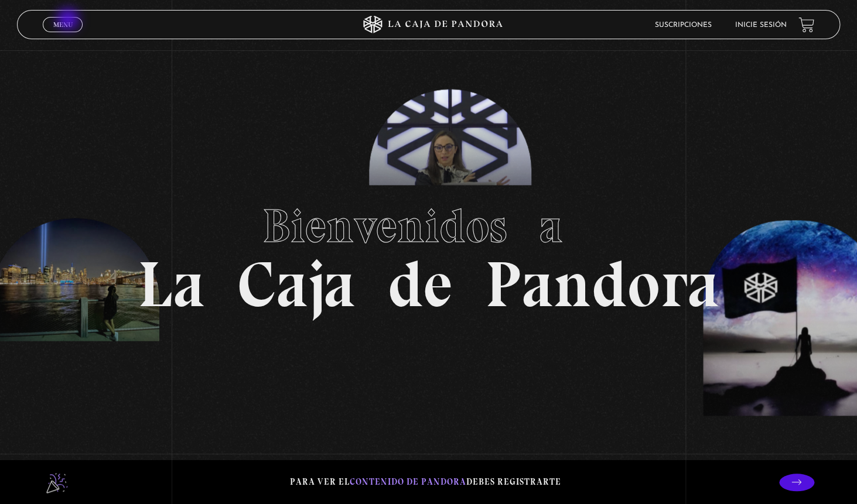 Image resolution: width=857 pixels, height=504 pixels. I want to click on a: Suscripciones, so click(683, 25).